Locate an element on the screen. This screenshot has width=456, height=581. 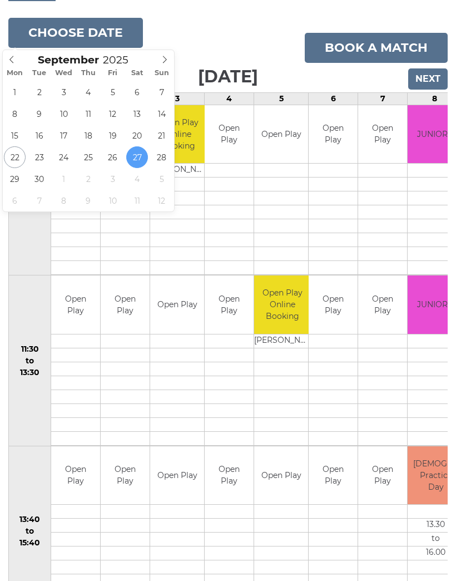
span: September 4, 2025 is located at coordinates (88, 92).